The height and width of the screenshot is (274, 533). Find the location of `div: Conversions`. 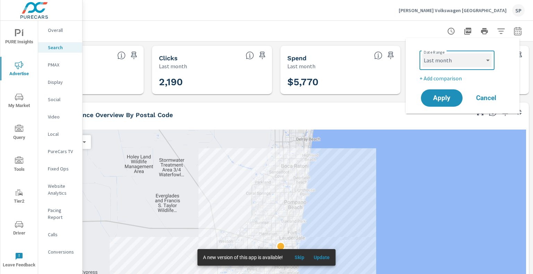

div: Conversions is located at coordinates (60, 252).